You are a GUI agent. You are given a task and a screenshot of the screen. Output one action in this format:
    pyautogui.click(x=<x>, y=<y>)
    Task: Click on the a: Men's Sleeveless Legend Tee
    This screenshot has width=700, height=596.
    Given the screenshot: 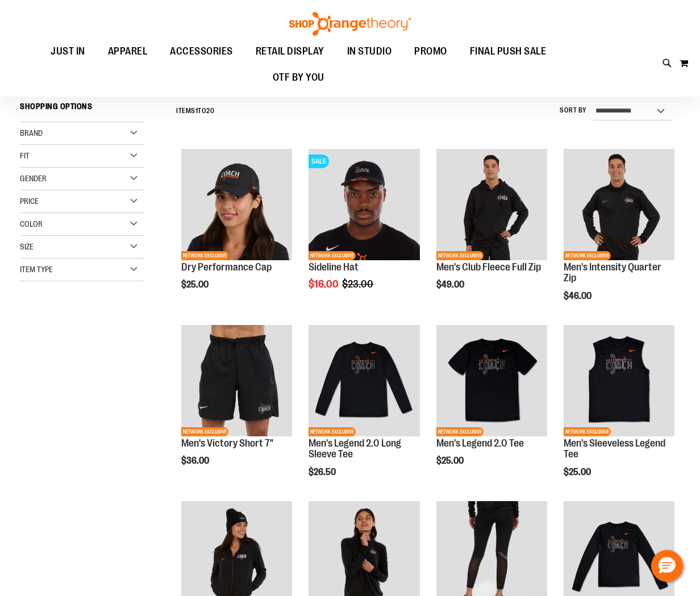 What is the action you would take?
    pyautogui.click(x=614, y=449)
    